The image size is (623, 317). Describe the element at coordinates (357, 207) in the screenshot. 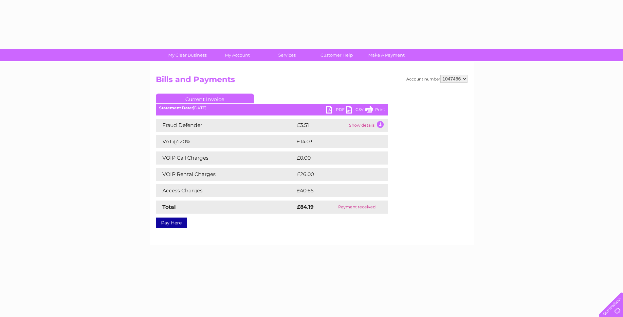

I see `td: Payment received` at that location.